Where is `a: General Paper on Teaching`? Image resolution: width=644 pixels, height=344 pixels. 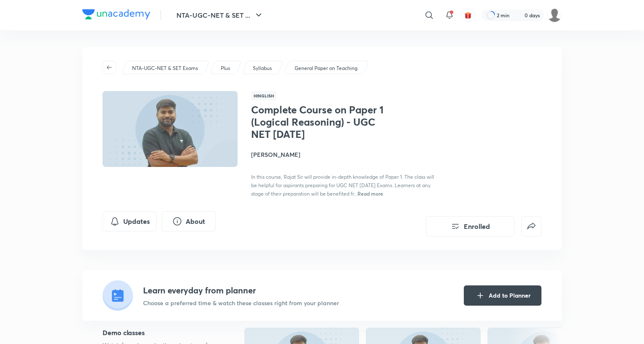 a: General Paper on Teaching is located at coordinates (326, 68).